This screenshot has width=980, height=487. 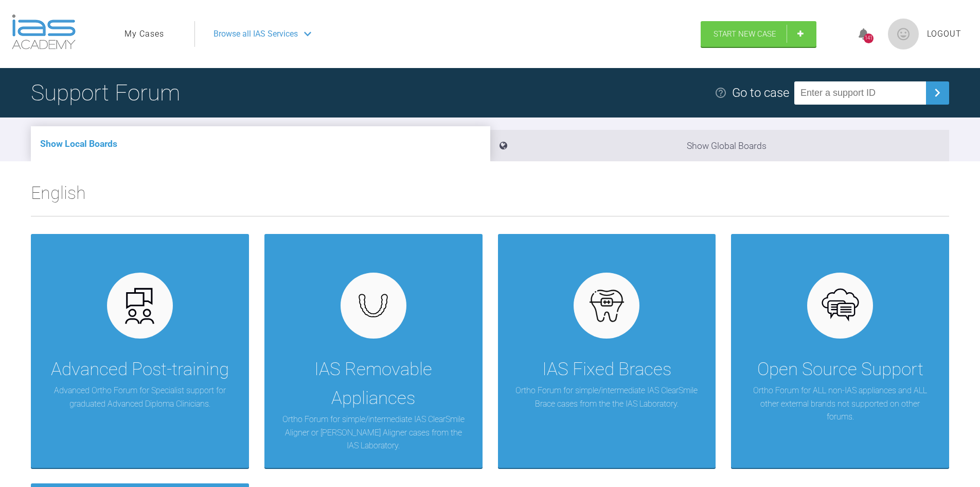 What do you see at coordinates (144, 34) in the screenshot?
I see `a: My Cases` at bounding box center [144, 34].